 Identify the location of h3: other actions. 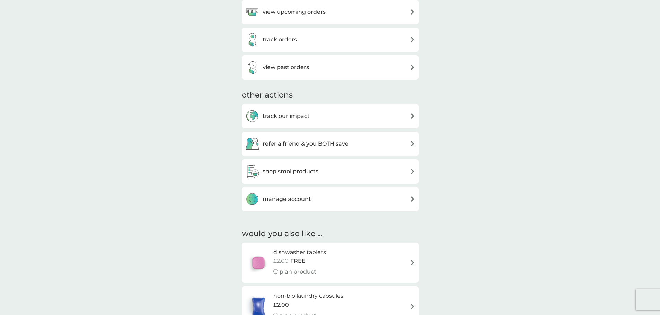
(267, 95).